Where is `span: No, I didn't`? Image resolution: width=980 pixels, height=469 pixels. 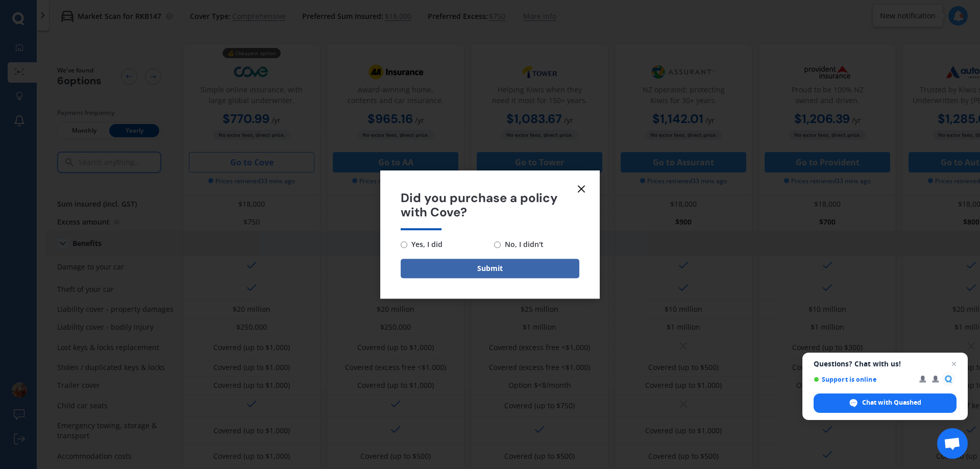 span: No, I didn't is located at coordinates (522, 245).